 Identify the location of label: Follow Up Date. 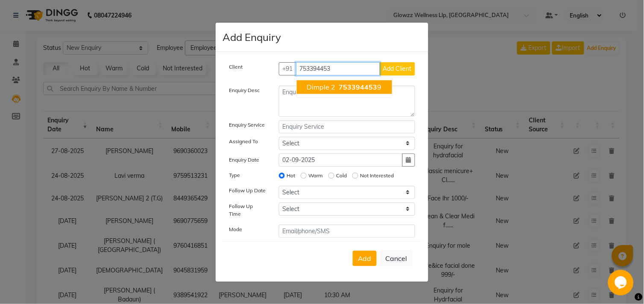
(247, 191).